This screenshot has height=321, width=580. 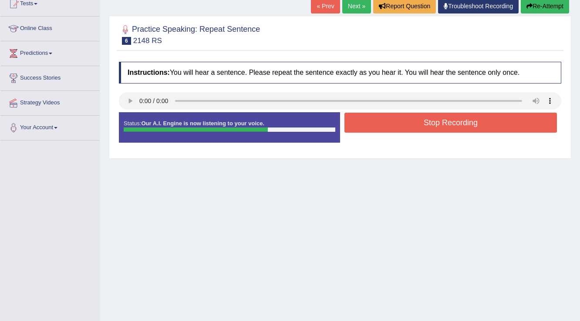 I want to click on a: Predictions, so click(x=50, y=52).